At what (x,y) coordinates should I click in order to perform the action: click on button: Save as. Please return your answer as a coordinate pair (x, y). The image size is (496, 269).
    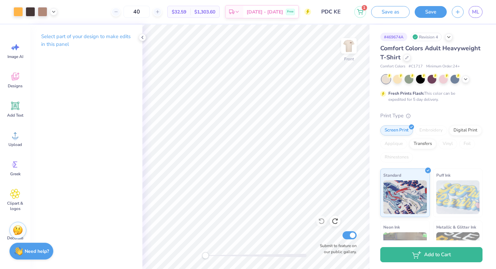
    Looking at the image, I should click on (391, 12).